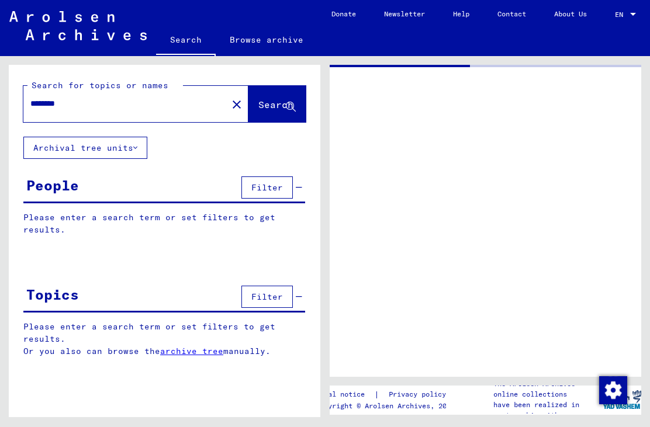 This screenshot has width=650, height=427. I want to click on a: Browse archive, so click(266, 40).